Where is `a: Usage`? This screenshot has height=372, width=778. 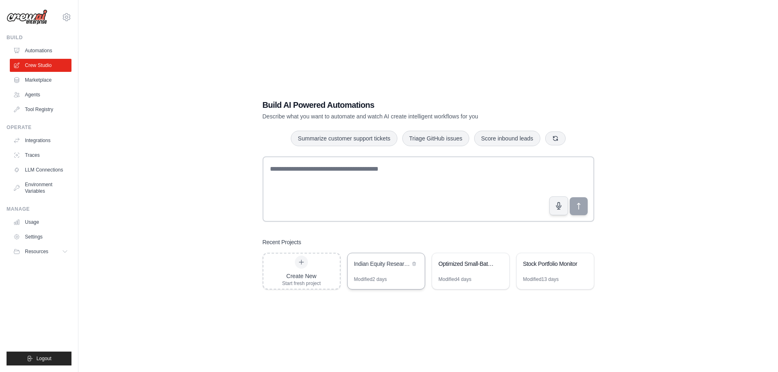
a: Usage is located at coordinates (40, 222).